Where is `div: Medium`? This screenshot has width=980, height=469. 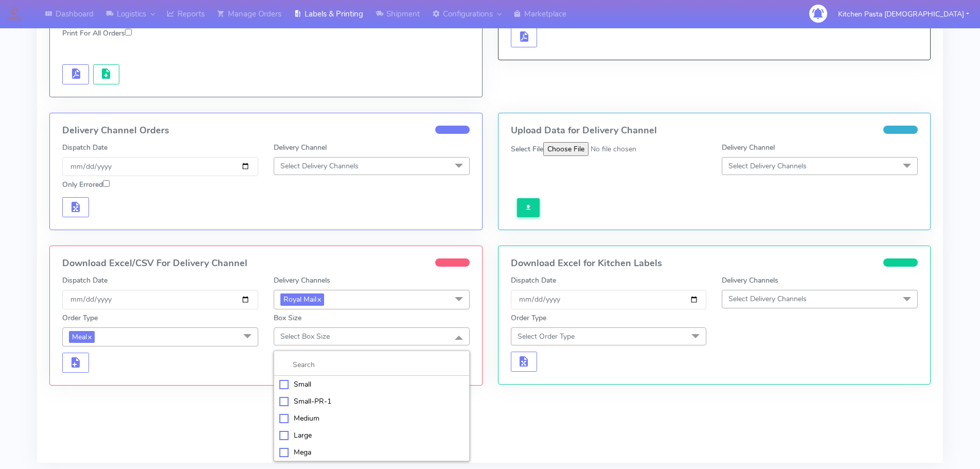
div: Medium is located at coordinates (371, 418).